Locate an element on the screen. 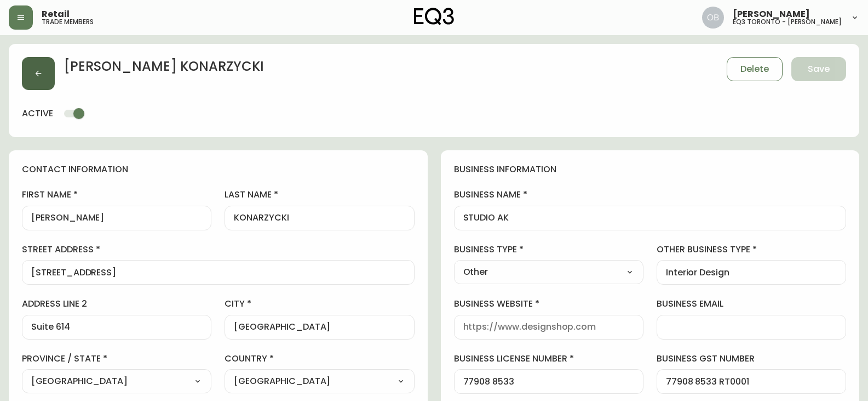  label: business name is located at coordinates (650, 195).